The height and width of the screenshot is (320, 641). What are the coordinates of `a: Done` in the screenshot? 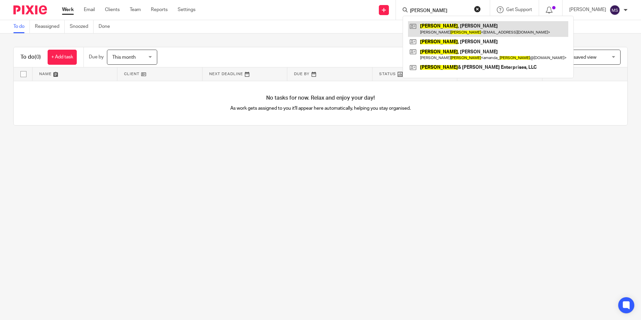 It's located at (107, 26).